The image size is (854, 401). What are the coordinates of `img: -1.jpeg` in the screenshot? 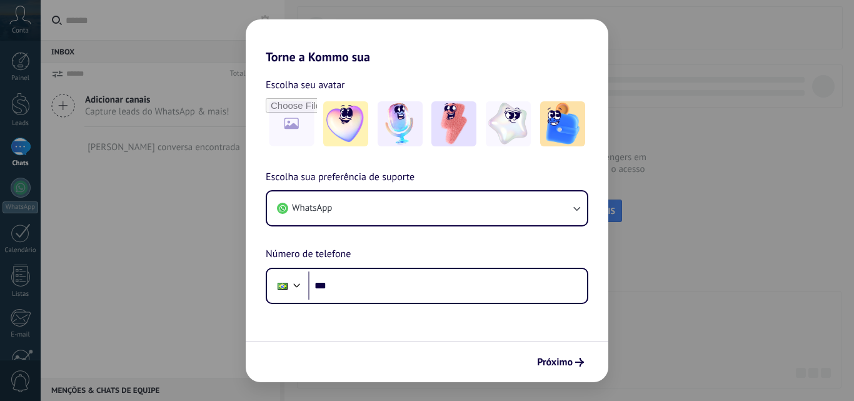 It's located at (346, 124).